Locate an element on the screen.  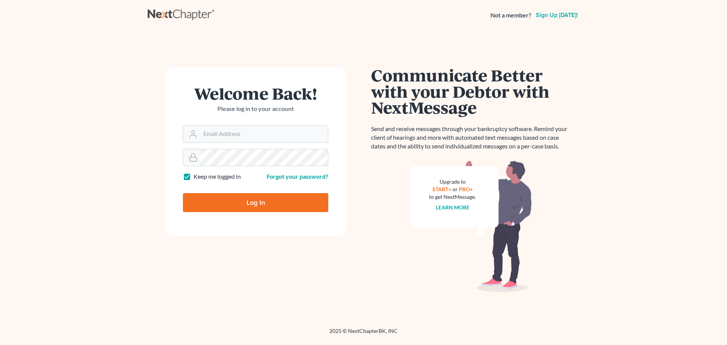
input: Email Address is located at coordinates (264, 134).